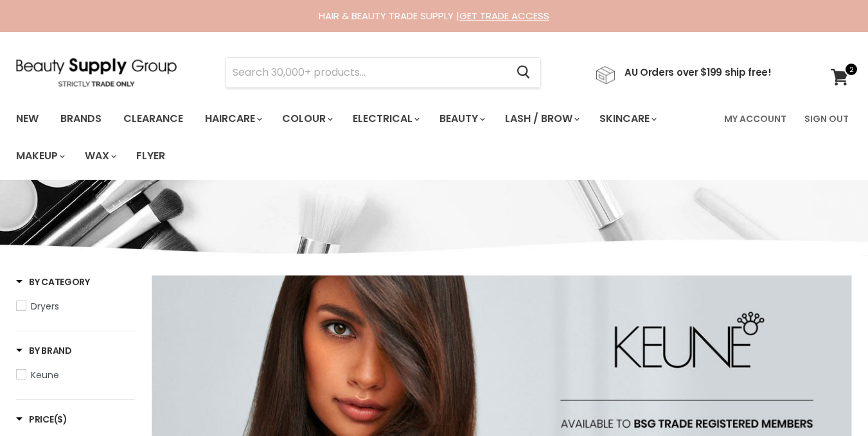  I want to click on a: Dryers, so click(75, 307).